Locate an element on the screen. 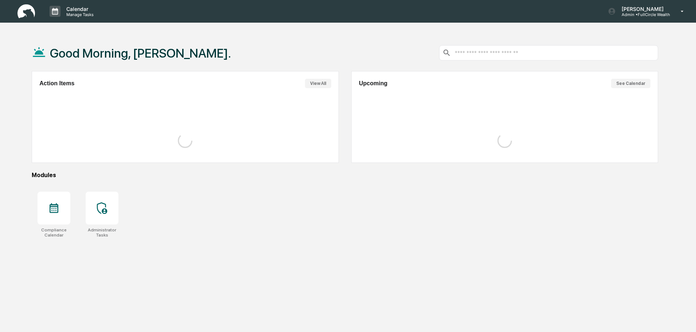 This screenshot has width=696, height=332. button: View All is located at coordinates (318, 83).